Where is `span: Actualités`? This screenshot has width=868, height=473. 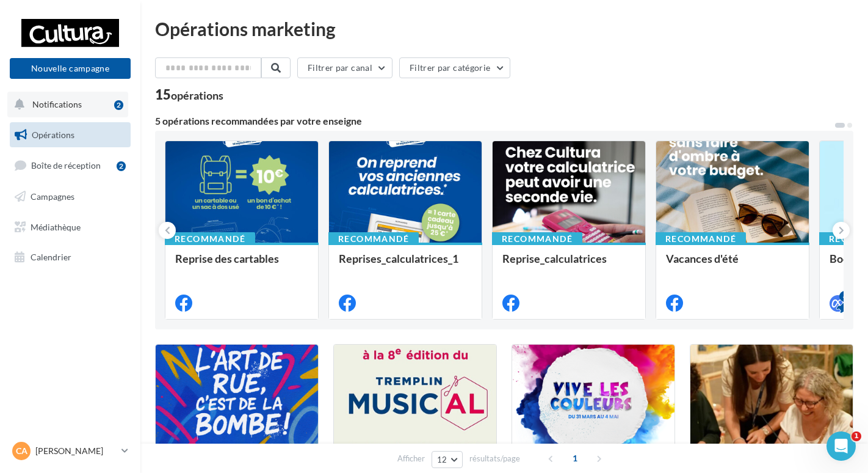
span: Actualités is located at coordinates (73, 395).